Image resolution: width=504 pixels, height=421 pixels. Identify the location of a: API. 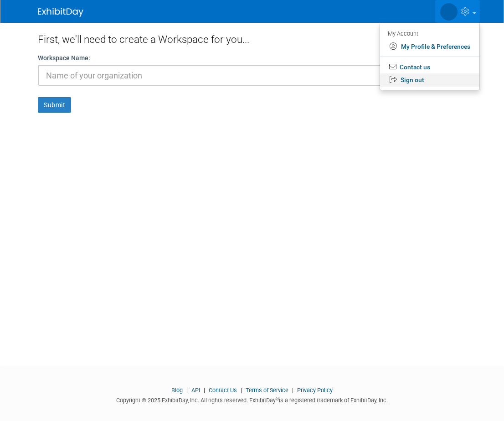
(195, 390).